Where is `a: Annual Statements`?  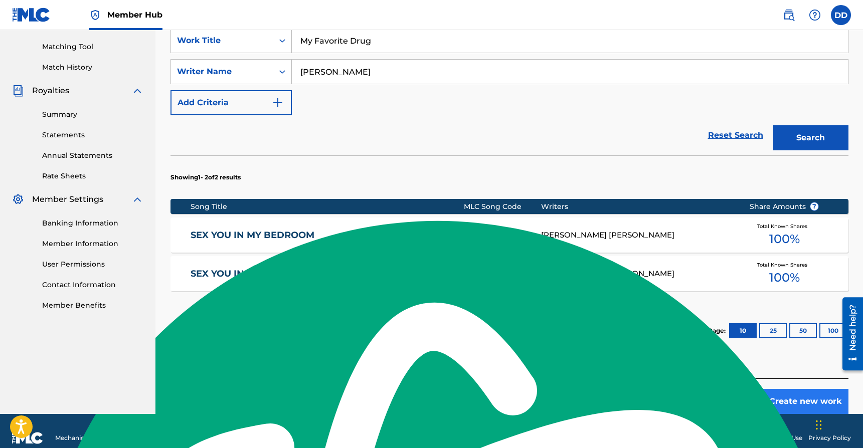 a: Annual Statements is located at coordinates (93, 155).